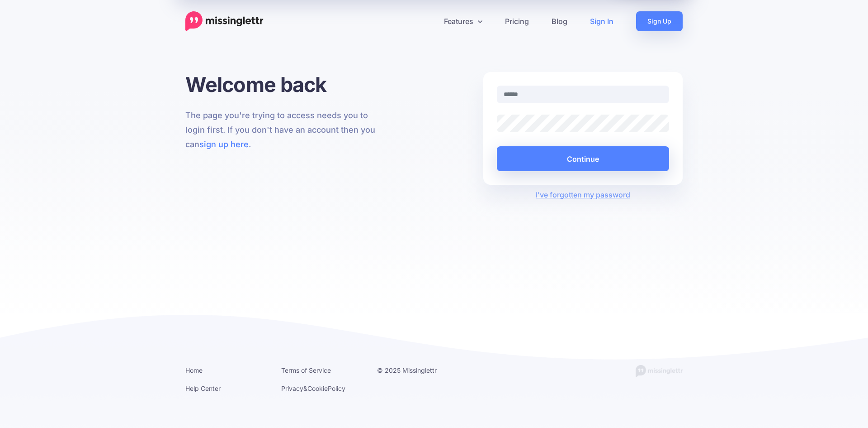 Image resolution: width=868 pixels, height=428 pixels. I want to click on button: Continue, so click(583, 158).